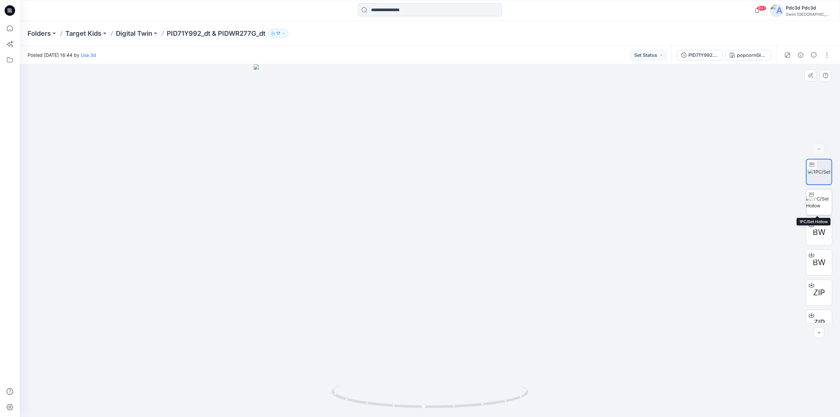 The image size is (840, 417). I want to click on img: 1PC/Set Hollow, so click(819, 202).